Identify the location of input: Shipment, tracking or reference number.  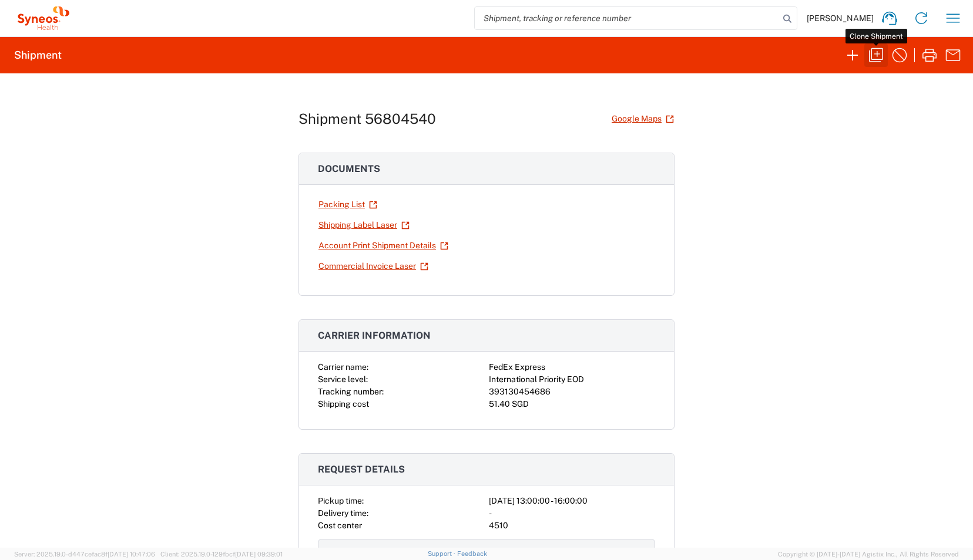
(627, 18).